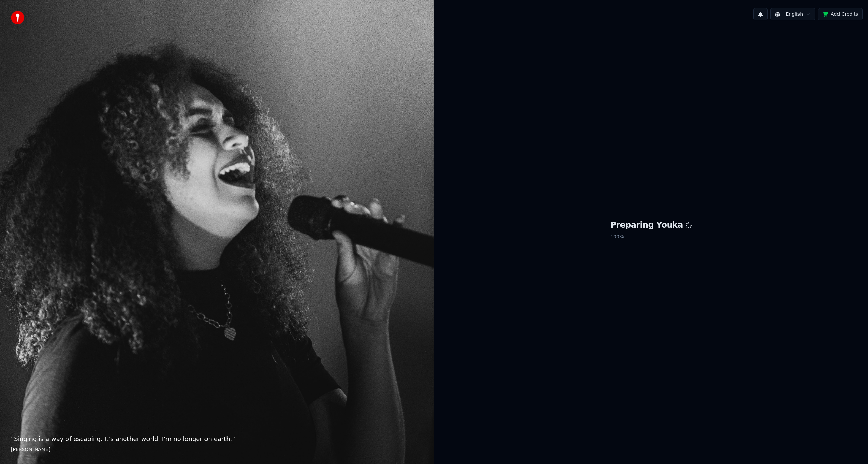  I want to click on p: “ Singing is a way of escaping. It's another world. I'm no longer on earth. ”, so click(217, 440).